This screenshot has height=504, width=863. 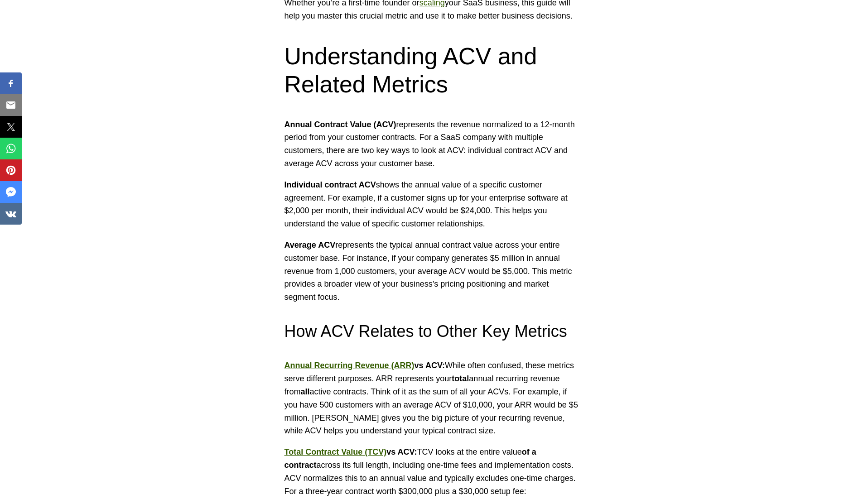 I want to click on strong: Individual contract ACV, so click(x=330, y=185).